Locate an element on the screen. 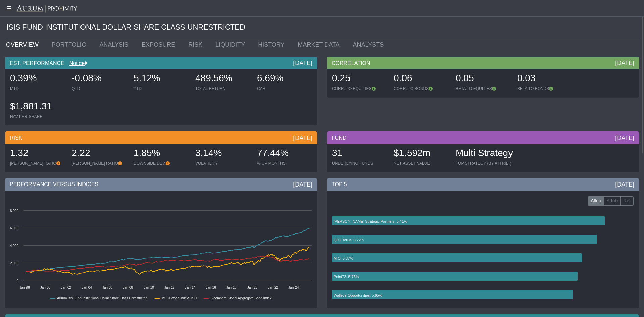 The image size is (644, 317). span: 0.39% is located at coordinates (23, 78).